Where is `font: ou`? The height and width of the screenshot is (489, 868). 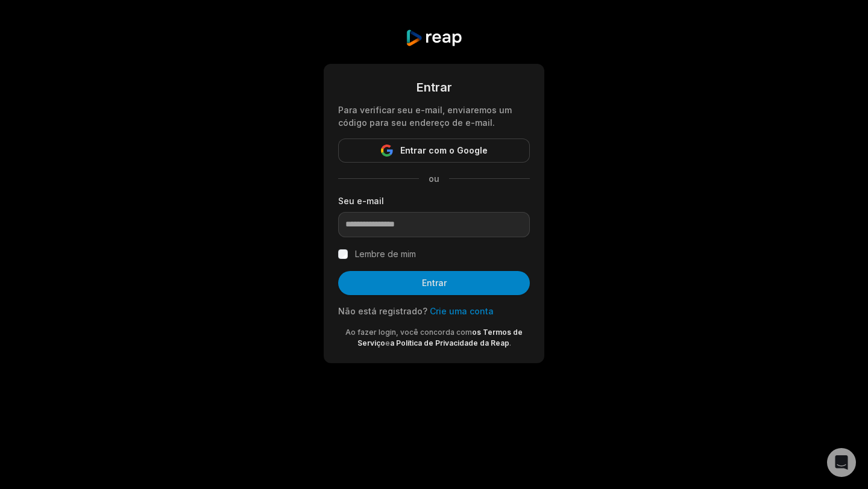
font: ou is located at coordinates (434, 179).